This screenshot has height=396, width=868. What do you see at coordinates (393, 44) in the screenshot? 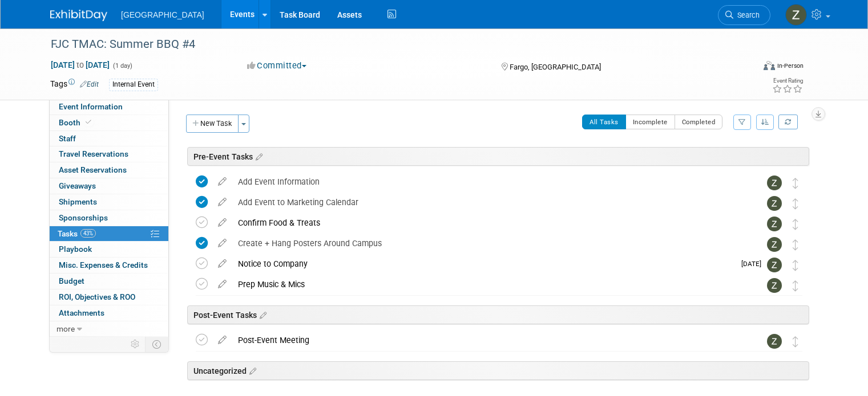
I see `div: FJC TMAC: Summer BBQ #4` at bounding box center [393, 44].